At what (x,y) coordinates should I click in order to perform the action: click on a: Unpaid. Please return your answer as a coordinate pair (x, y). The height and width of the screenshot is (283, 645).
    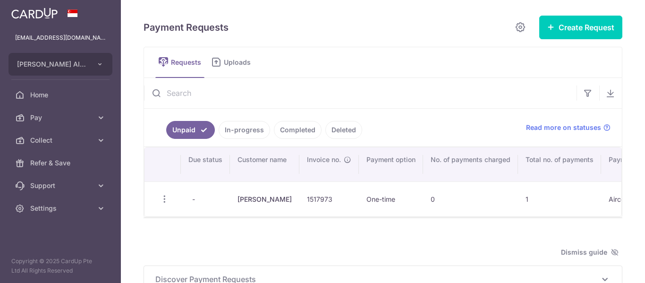
    Looking at the image, I should click on (190, 130).